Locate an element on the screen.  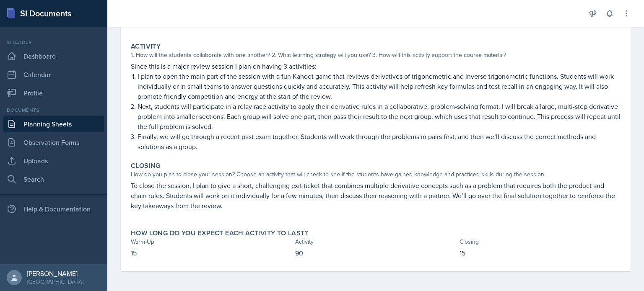
div: Si leader is located at coordinates (54, 43).